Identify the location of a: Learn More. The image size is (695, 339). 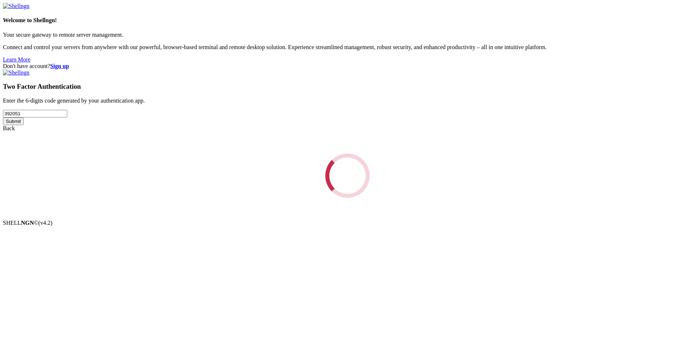
(17, 59).